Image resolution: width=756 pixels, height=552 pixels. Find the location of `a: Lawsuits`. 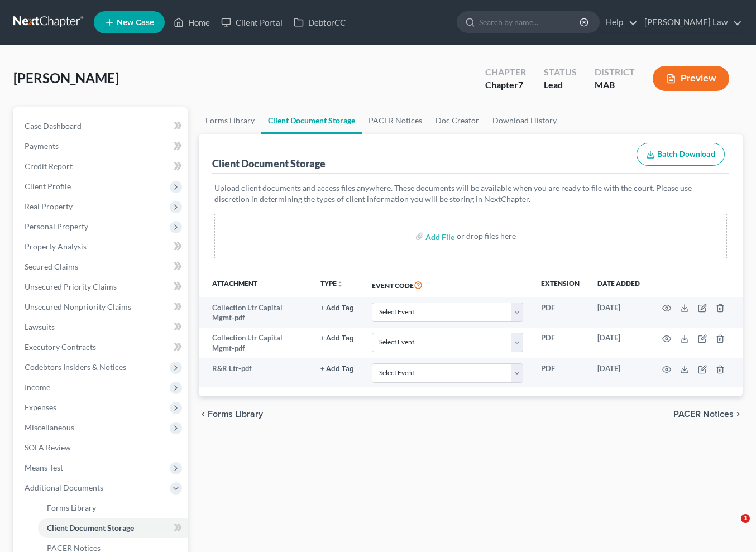

a: Lawsuits is located at coordinates (102, 327).